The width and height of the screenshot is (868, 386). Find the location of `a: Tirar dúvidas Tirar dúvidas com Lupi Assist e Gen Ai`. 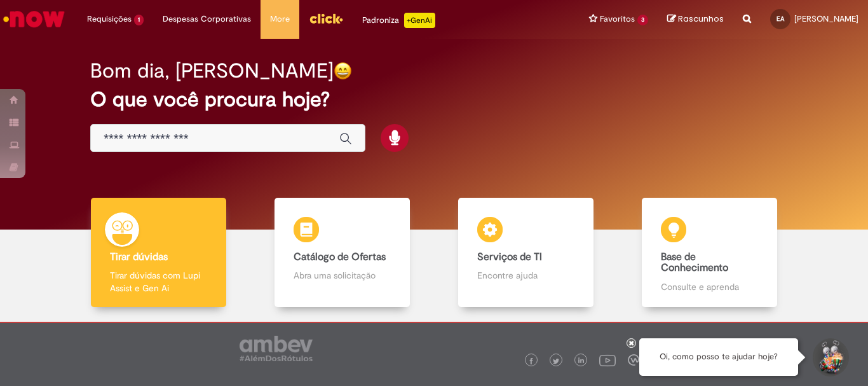

a: Tirar dúvidas Tirar dúvidas com Lupi Assist e Gen Ai is located at coordinates (158, 252).